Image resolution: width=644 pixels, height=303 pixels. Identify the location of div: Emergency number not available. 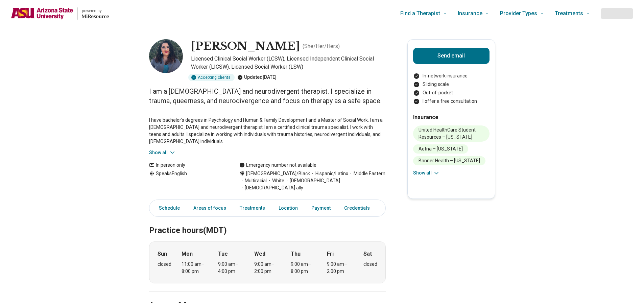
(278, 165).